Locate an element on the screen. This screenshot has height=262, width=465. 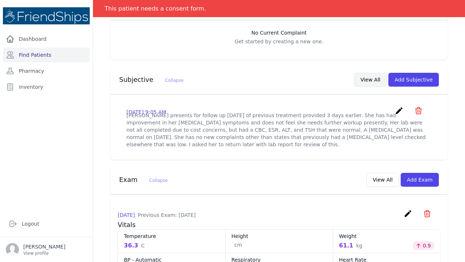
span: cm is located at coordinates (238, 245).